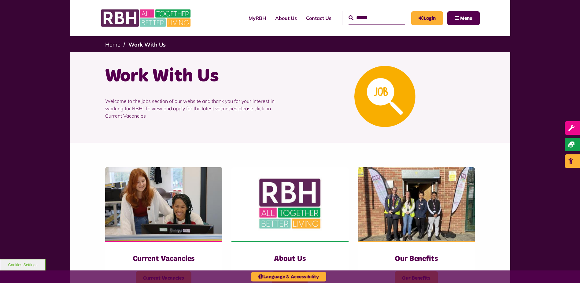 This screenshot has width=580, height=283. Describe the element at coordinates (290, 204) in the screenshot. I see `img: RBH Logo Social Media 480X360 (1)` at that location.